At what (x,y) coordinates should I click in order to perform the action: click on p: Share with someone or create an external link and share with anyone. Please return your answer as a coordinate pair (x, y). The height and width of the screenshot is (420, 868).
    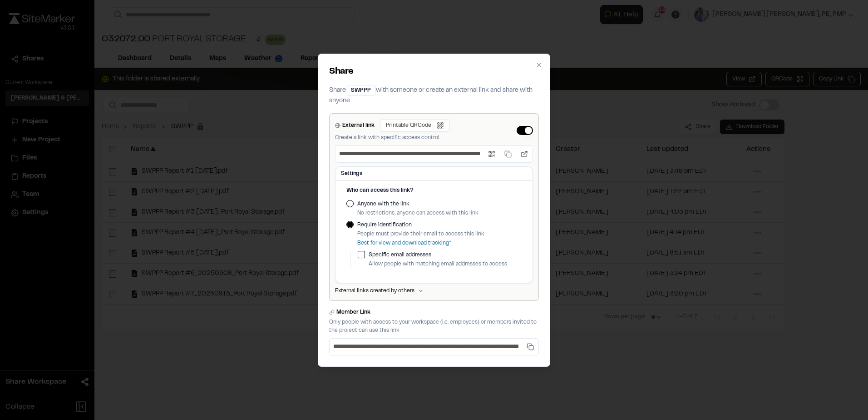
    Looking at the image, I should click on (434, 96).